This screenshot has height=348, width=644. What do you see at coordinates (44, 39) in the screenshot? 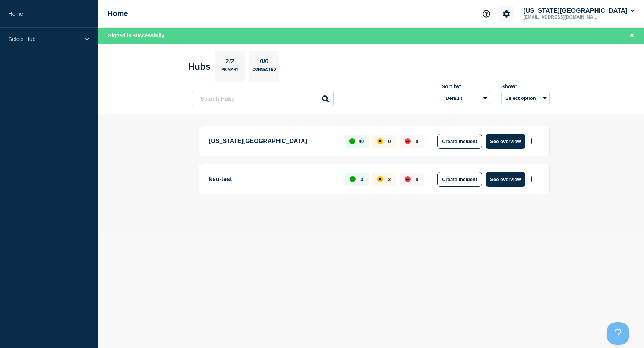
I see `p: Select Hub` at bounding box center [44, 39].